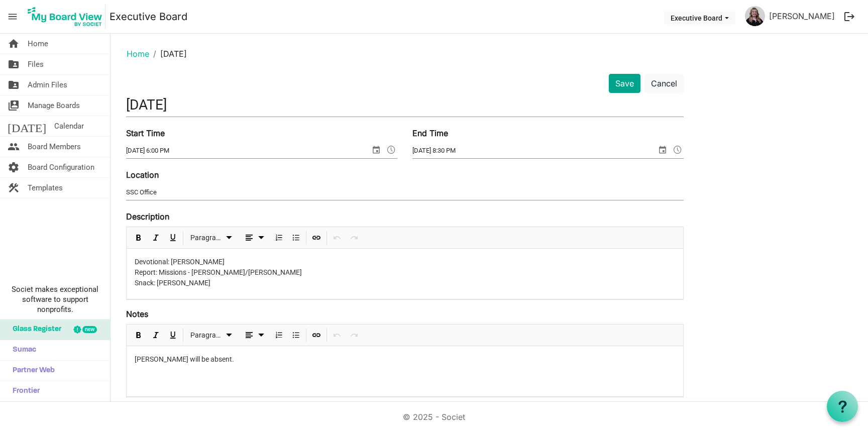 The width and height of the screenshot is (868, 432). I want to click on div: new, so click(90, 330).